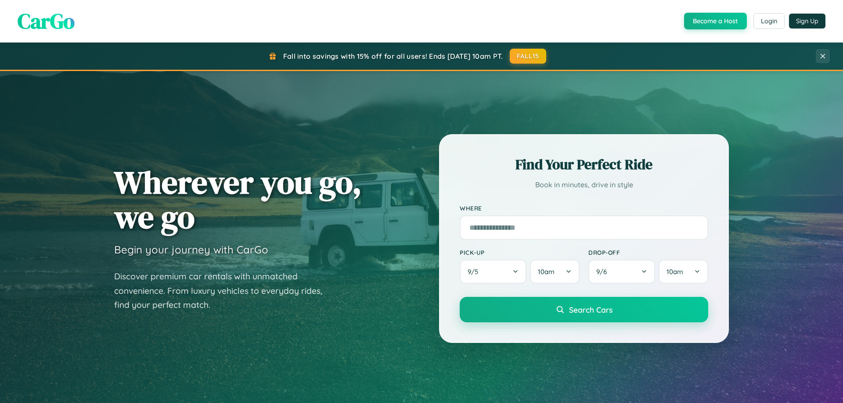  What do you see at coordinates (584, 310) in the screenshot?
I see `button: Search Cars` at bounding box center [584, 310].